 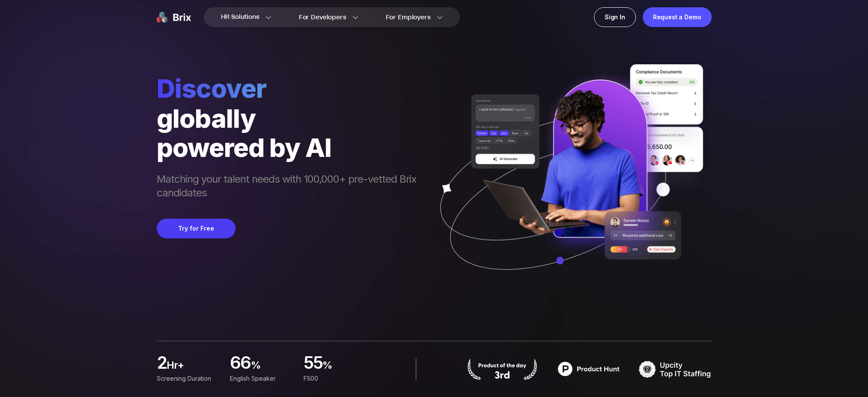 What do you see at coordinates (261, 378) in the screenshot?
I see `div: English Speaker` at bounding box center [261, 378].